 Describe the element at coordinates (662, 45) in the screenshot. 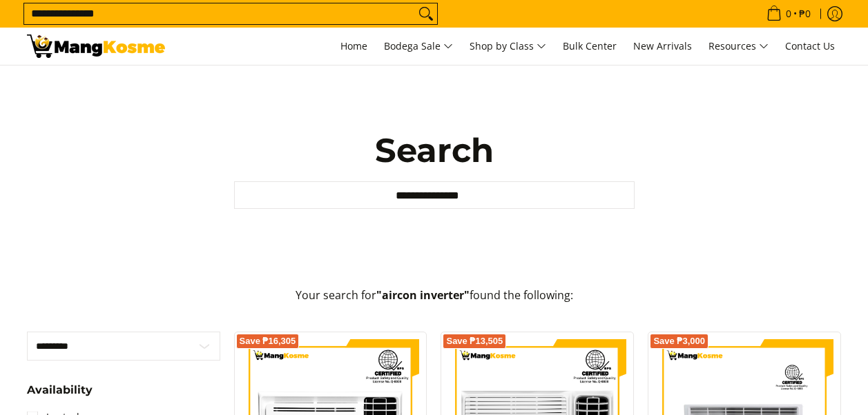

I see `span: New Arrivals` at that location.